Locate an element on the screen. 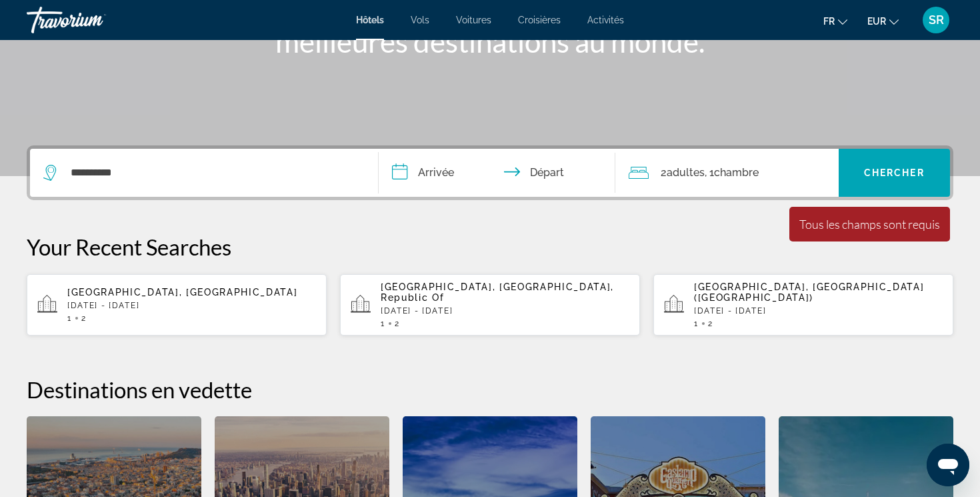  button: Change currency is located at coordinates (883, 21).